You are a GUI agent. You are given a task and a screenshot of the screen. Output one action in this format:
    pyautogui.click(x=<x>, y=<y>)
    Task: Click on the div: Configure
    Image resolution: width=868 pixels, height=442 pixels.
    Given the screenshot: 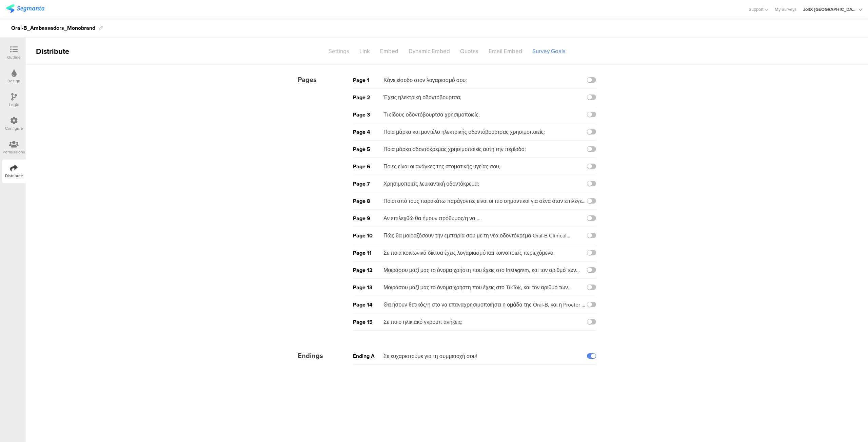 What is the action you would take?
    pyautogui.click(x=14, y=128)
    